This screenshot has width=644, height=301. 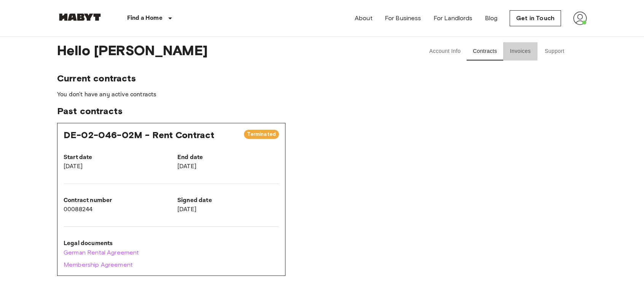 What do you see at coordinates (404, 18) in the screenshot?
I see `a: For Business` at bounding box center [404, 18].